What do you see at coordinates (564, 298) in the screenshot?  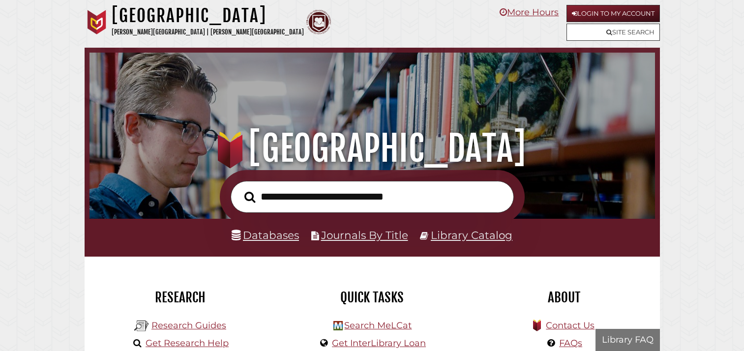 I see `h2: About` at bounding box center [564, 298].